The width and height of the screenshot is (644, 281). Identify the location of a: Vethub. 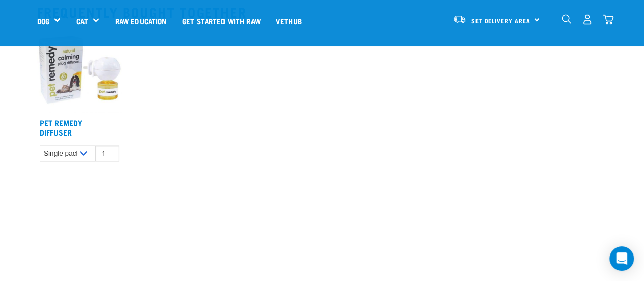
(288, 21).